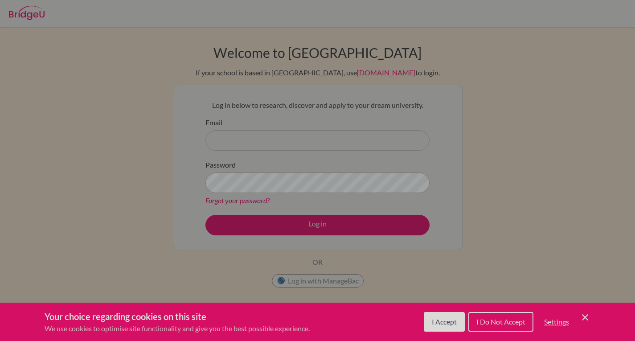 This screenshot has height=341, width=635. I want to click on h3: Your choice regarding cookies on this site, so click(177, 316).